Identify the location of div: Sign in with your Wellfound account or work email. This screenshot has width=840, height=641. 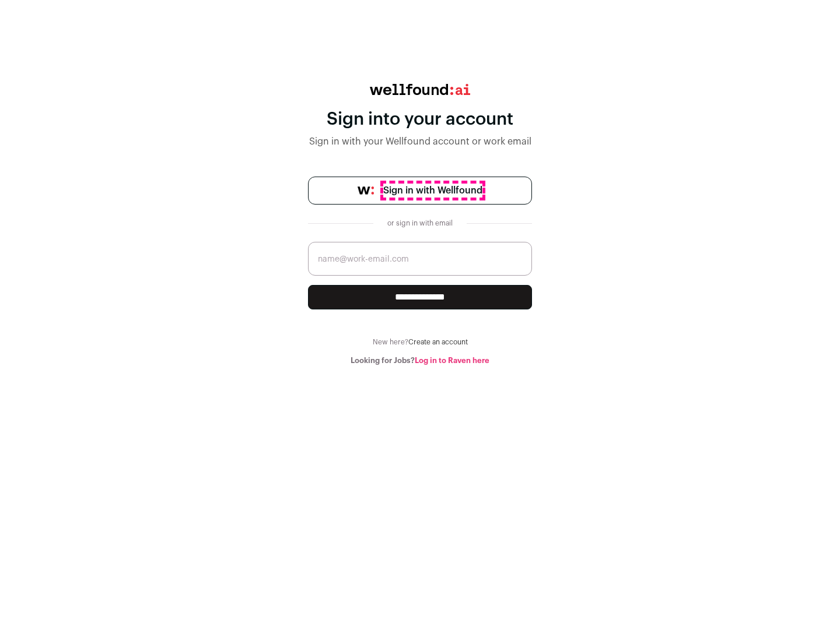
(420, 141).